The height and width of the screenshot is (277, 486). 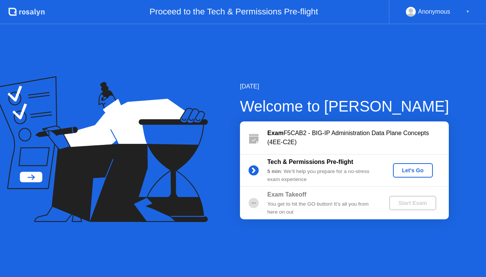 I want to click on div: : We’ll help you prepare for a no-stress exam experience, so click(x=322, y=175).